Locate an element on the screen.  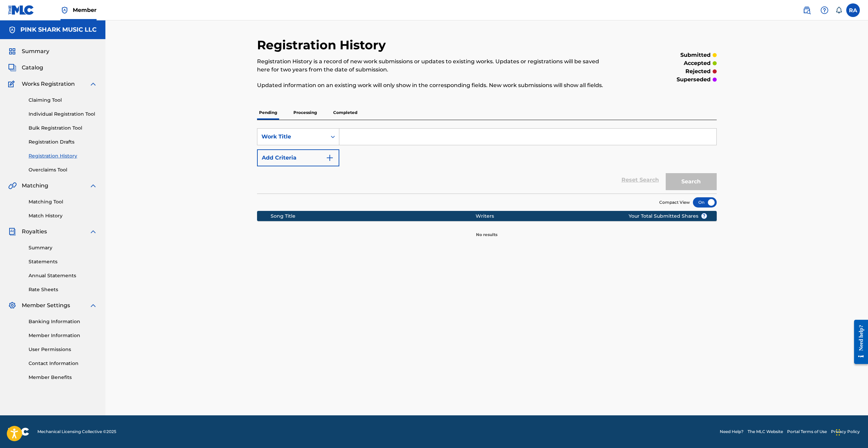
p: superseded is located at coordinates (693, 79).